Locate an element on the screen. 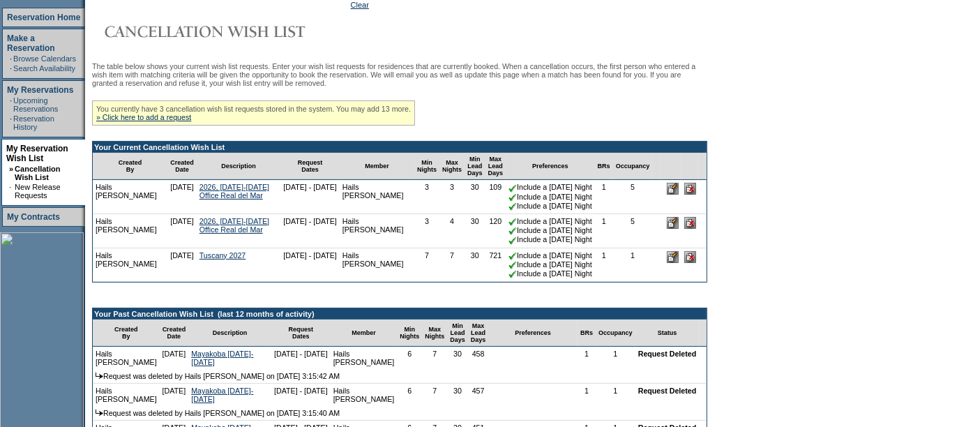  a: Reservation Home is located at coordinates (43, 17).